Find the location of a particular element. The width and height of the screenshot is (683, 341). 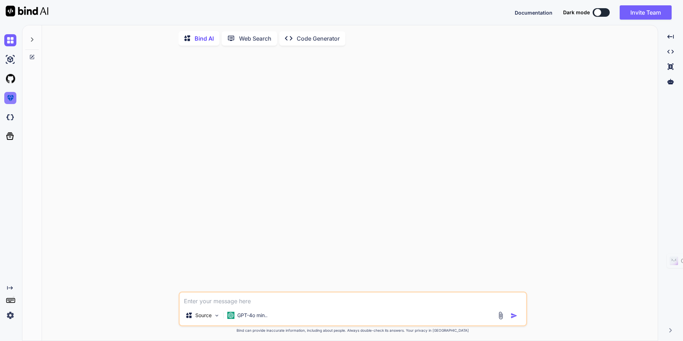

p: Code Generator is located at coordinates (318, 38).